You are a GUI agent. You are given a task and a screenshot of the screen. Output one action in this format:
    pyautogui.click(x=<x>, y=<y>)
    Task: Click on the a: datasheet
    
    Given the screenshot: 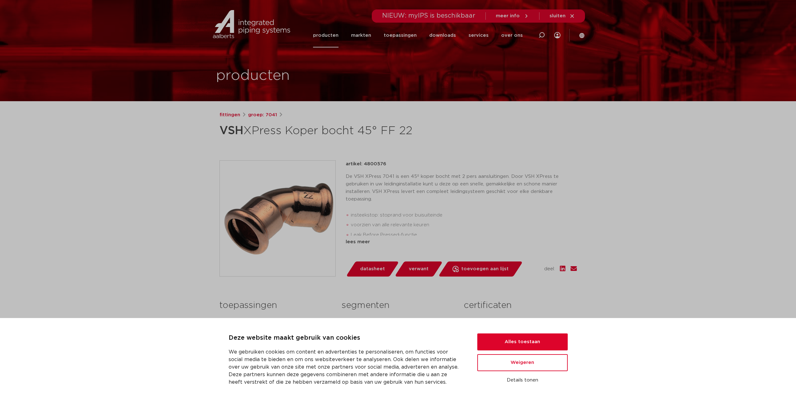 What is the action you would take?
    pyautogui.click(x=373, y=269)
    